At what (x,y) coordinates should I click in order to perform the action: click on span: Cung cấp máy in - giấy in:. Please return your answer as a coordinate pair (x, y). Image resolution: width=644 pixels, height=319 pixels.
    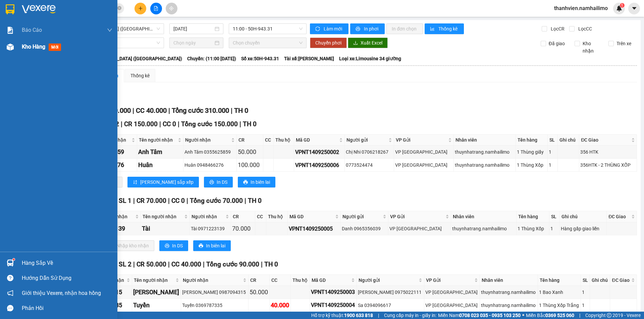
    Looking at the image, I should click on (410, 315).